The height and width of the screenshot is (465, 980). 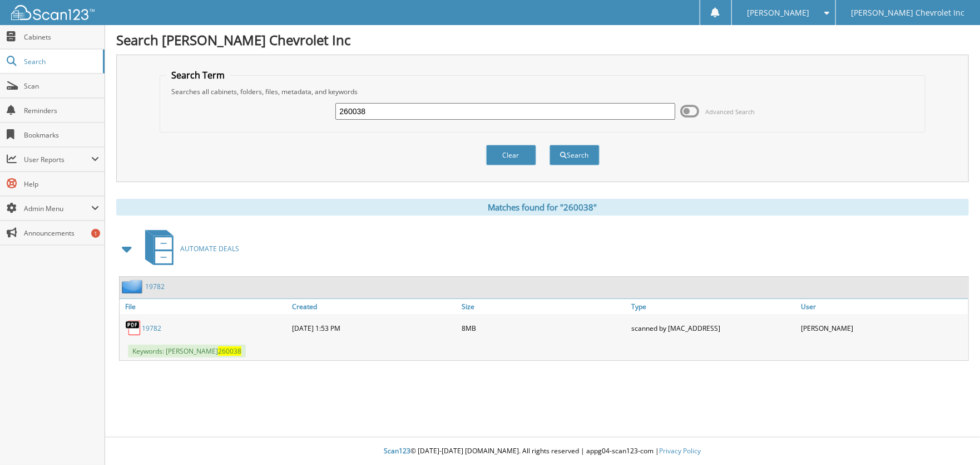 What do you see at coordinates (883, 306) in the screenshot?
I see `a: User` at bounding box center [883, 306].